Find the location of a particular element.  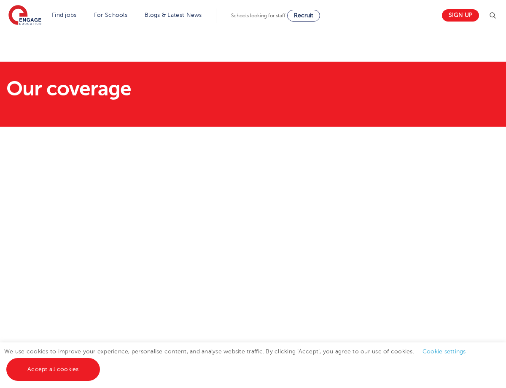

img: Engage Education is located at coordinates (25, 16).